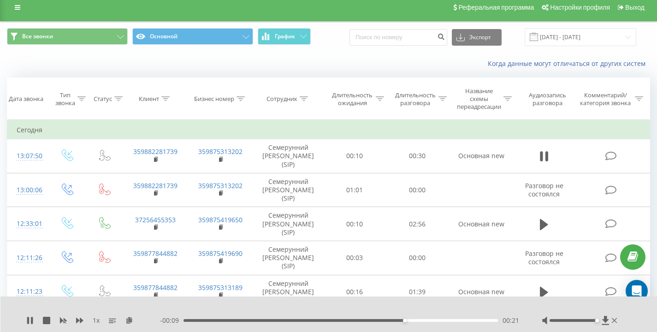 The width and height of the screenshot is (657, 332). What do you see at coordinates (415, 99) in the screenshot?
I see `div: Длительность разговора` at bounding box center [415, 99].